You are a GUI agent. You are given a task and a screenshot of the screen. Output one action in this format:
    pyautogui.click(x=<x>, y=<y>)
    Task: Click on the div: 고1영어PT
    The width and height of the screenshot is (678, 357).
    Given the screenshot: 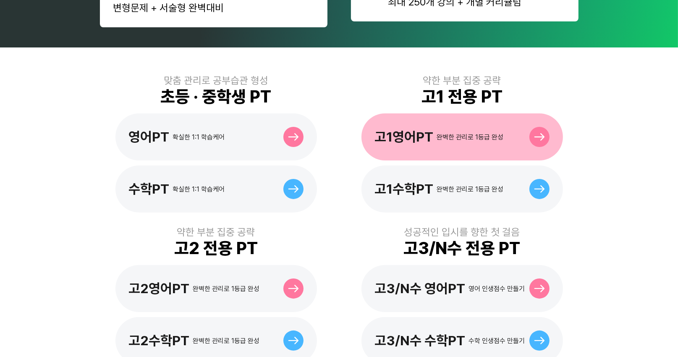 What is the action you would take?
    pyautogui.click(x=404, y=137)
    